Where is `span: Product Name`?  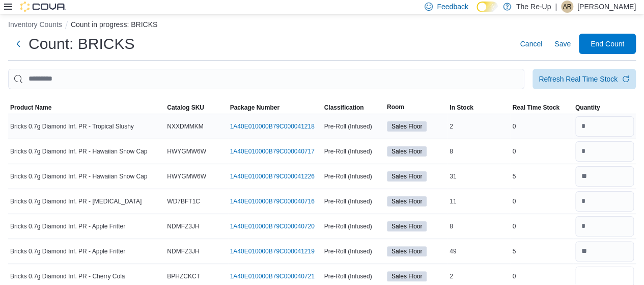 span: Product Name is located at coordinates (30, 108).